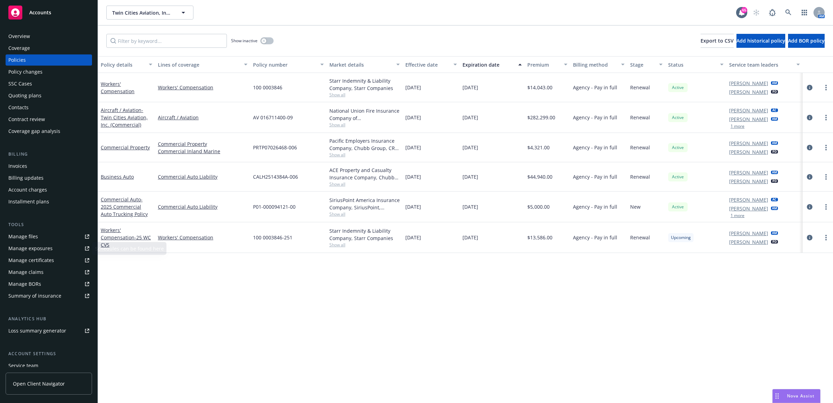  I want to click on div: Contacts, so click(18, 107).